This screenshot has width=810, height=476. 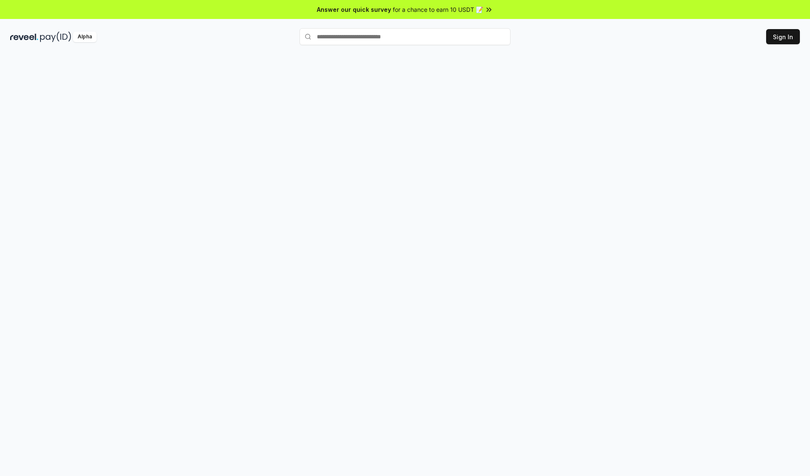 What do you see at coordinates (85, 37) in the screenshot?
I see `div: Alpha` at bounding box center [85, 37].